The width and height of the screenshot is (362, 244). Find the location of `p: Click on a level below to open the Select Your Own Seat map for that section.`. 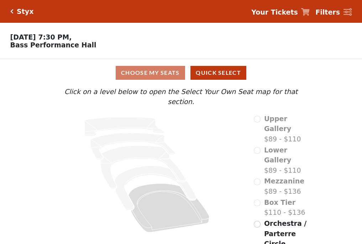

p: Click on a level below to open the Select Your Own Seat map for that section. is located at coordinates (181, 96).